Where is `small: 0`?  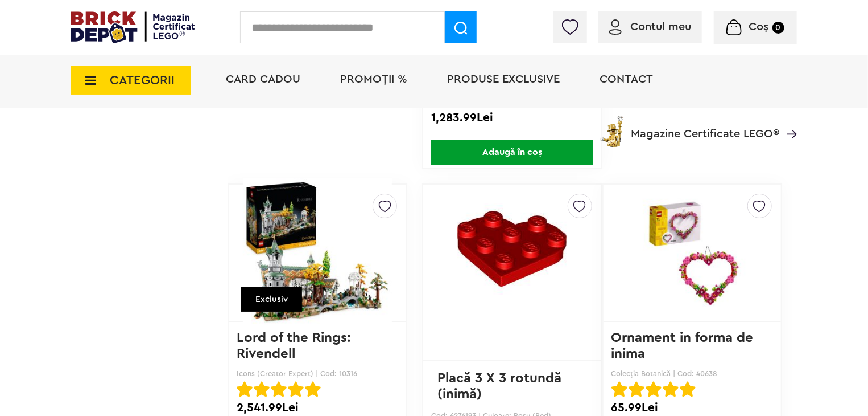
small: 0 is located at coordinates (778, 27).